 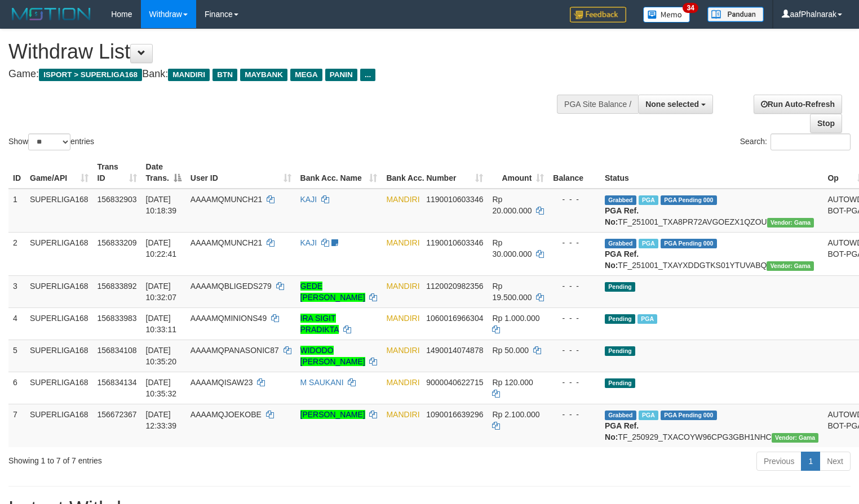 I want to click on td: TF_250929_TXACOYW96CPG3GBH1NHC, so click(x=712, y=426).